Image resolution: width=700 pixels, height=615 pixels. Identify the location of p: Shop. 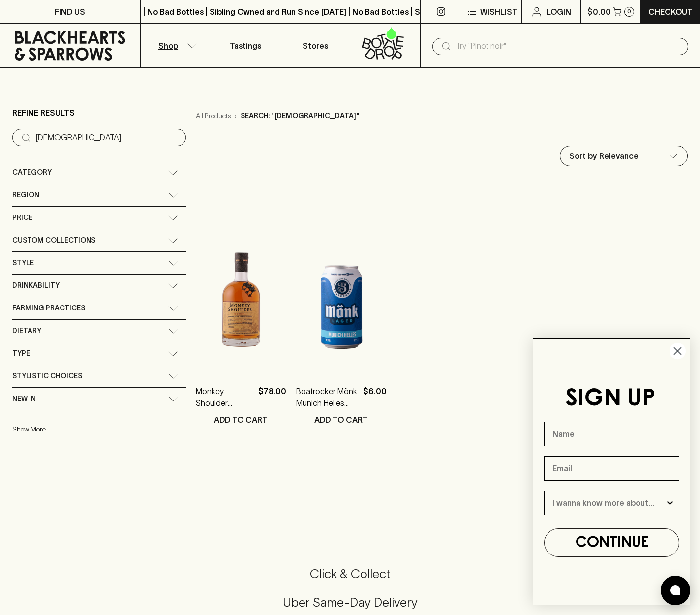
(168, 46).